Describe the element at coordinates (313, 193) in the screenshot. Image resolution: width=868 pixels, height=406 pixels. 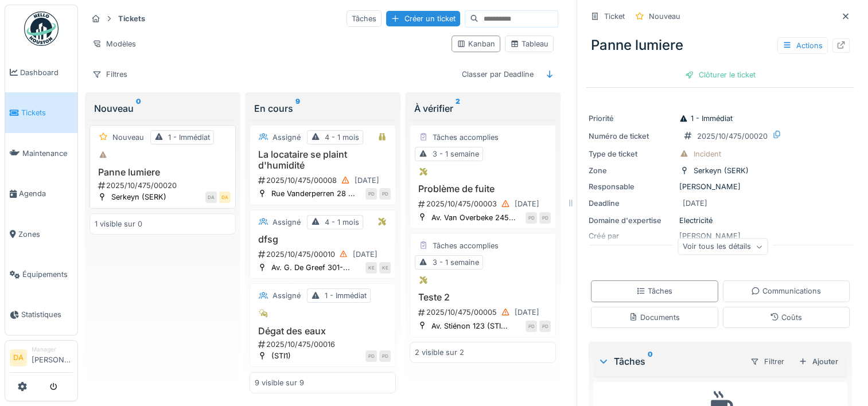
I see `div: Rue Vanderperren 28 ...` at that location.